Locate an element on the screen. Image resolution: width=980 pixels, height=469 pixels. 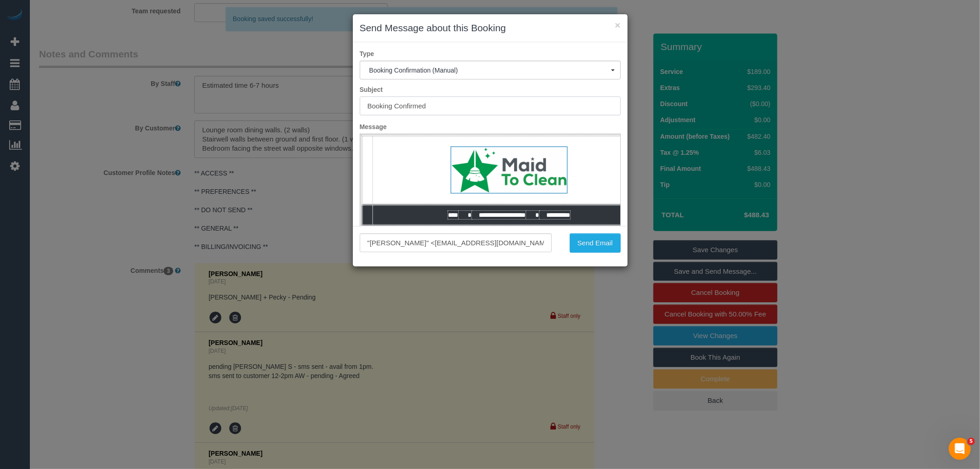
button: Booking Confirmation (Manual) is located at coordinates (490, 69).